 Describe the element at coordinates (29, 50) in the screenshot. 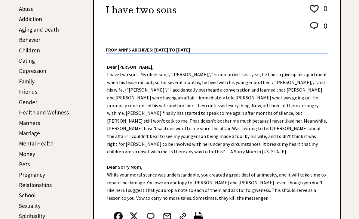

I see `a: Children` at that location.